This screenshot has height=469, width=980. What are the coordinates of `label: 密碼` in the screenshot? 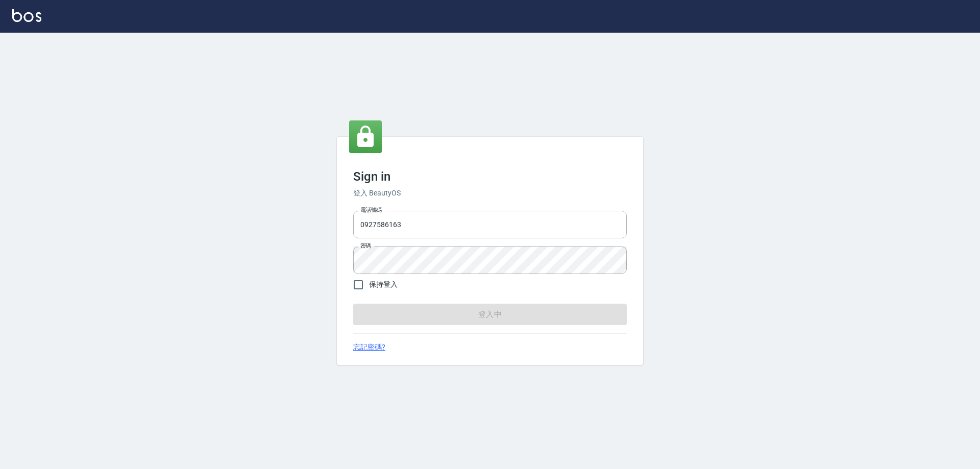 It's located at (366, 246).